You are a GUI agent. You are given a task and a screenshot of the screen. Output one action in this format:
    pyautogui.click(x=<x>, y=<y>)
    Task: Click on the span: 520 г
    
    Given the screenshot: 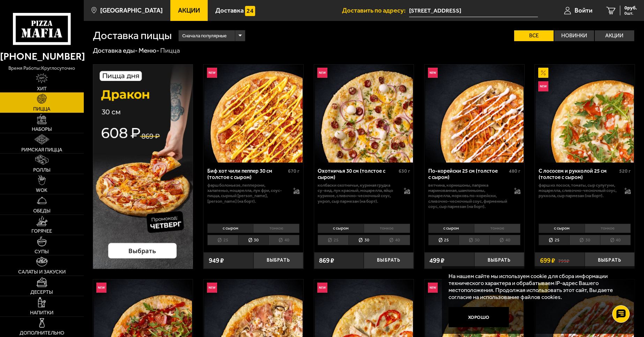 What is the action you would take?
    pyautogui.click(x=625, y=171)
    